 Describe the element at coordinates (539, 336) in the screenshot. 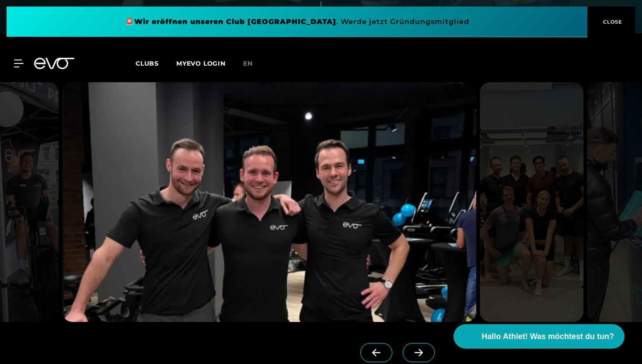

I see `button: Hallo Athlet! Was möchtest du tun?` at that location.